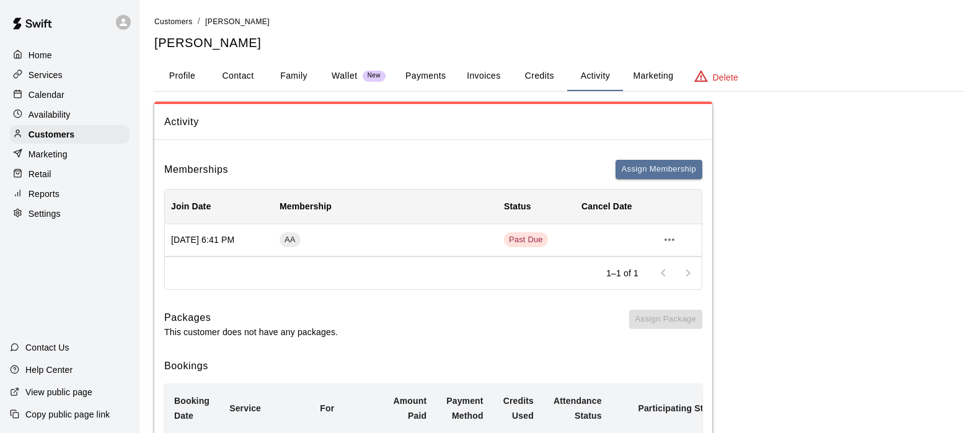 The width and height of the screenshot is (980, 433). What do you see at coordinates (525, 240) in the screenshot?
I see `span: Past Due` at bounding box center [525, 240].